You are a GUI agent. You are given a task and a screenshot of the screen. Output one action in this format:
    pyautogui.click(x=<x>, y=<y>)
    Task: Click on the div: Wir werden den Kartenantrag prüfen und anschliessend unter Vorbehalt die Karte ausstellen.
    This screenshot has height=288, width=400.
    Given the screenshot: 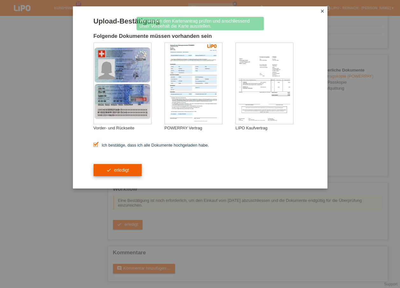 What is the action you would take?
    pyautogui.click(x=200, y=24)
    